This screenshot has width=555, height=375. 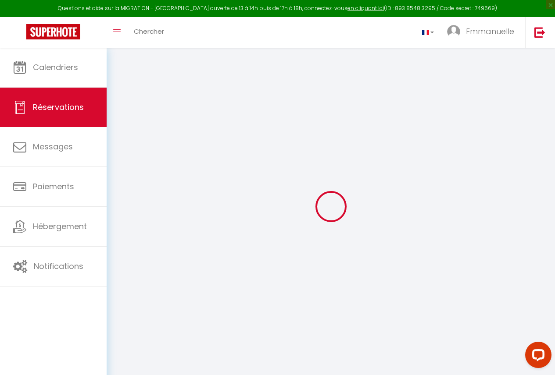 I want to click on img: Super Booking, so click(x=53, y=32).